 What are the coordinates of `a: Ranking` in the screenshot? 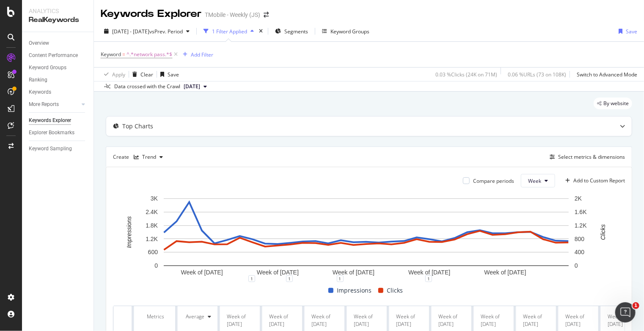 It's located at (58, 80).